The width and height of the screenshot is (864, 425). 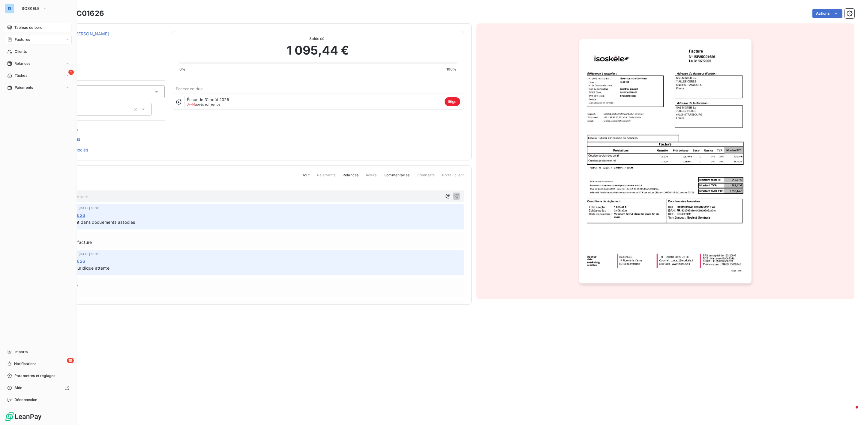 What do you see at coordinates (35, 376) in the screenshot?
I see `span: Paramètres et réglages` at bounding box center [35, 376].